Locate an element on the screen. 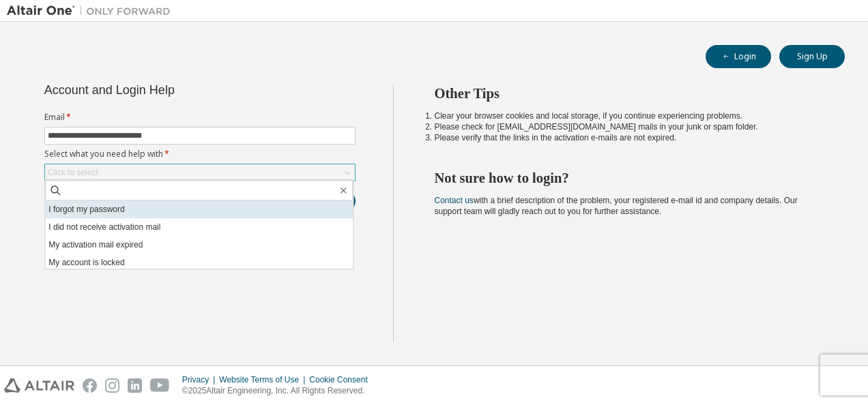 The width and height of the screenshot is (868, 405). div: Website Terms of Use is located at coordinates (264, 380).